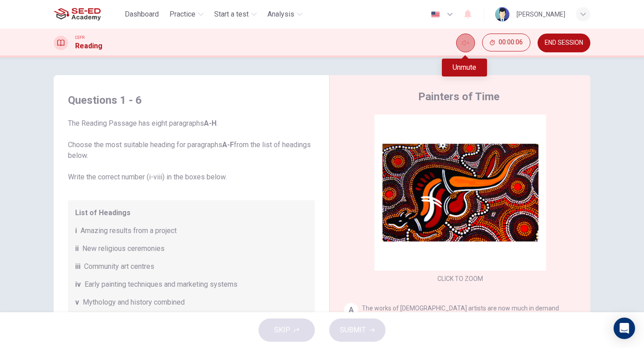 This screenshot has width=644, height=348. What do you see at coordinates (281, 14) in the screenshot?
I see `span: Analysis` at bounding box center [281, 14].